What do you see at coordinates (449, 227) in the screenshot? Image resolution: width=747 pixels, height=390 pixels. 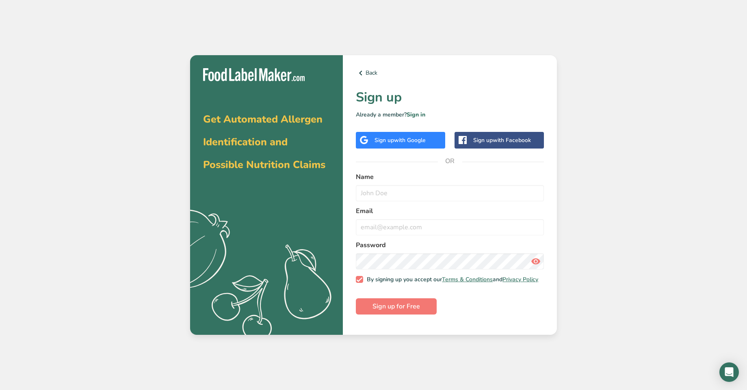 I see `input: email@example.com` at bounding box center [449, 227].